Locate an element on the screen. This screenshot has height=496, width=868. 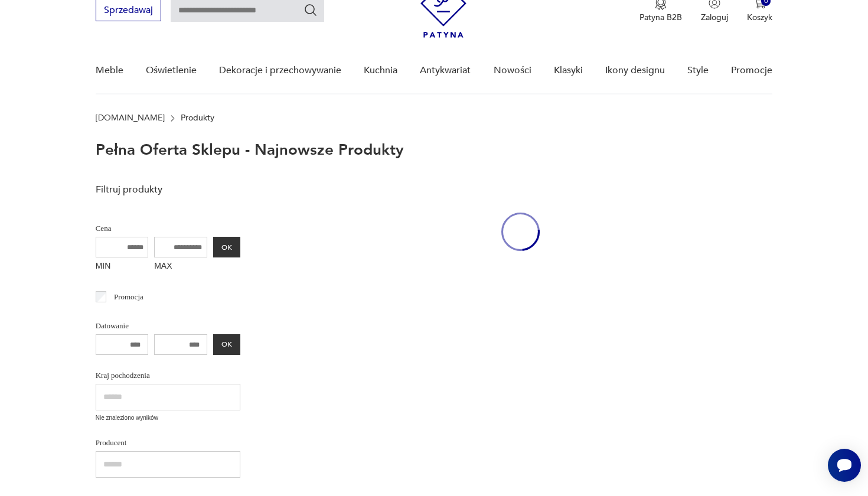
a: Oświetlenie is located at coordinates (171, 71).